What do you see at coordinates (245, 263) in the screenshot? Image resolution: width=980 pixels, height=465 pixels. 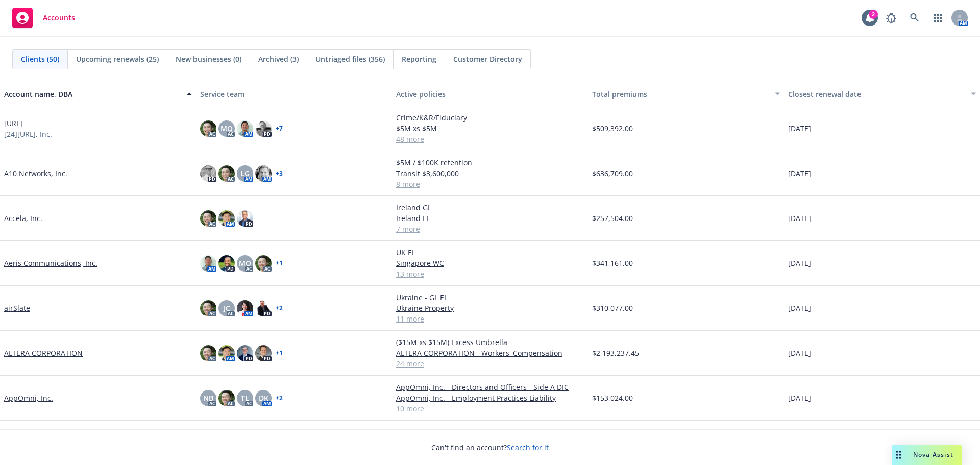 I see `span: MQ` at bounding box center [245, 263].